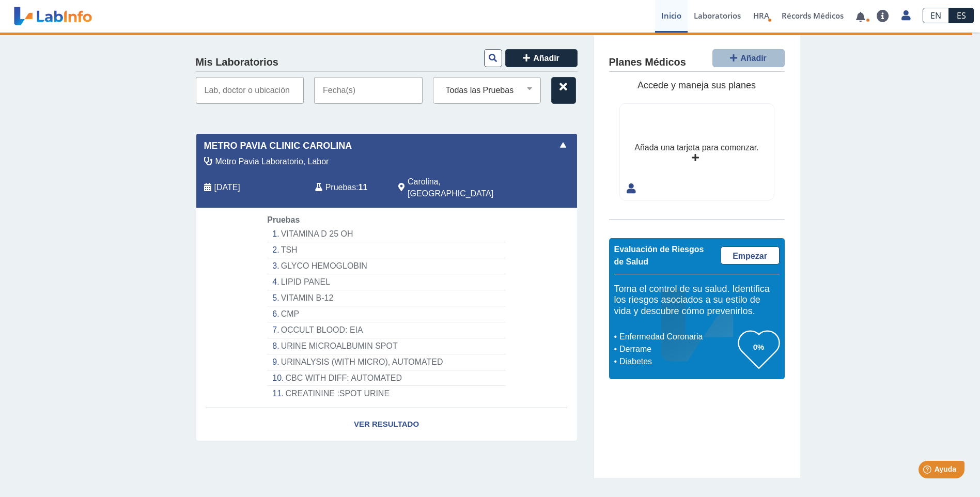 The width and height of the screenshot is (980, 497). Describe the element at coordinates (749, 256) in the screenshot. I see `span: Empezar` at that location.